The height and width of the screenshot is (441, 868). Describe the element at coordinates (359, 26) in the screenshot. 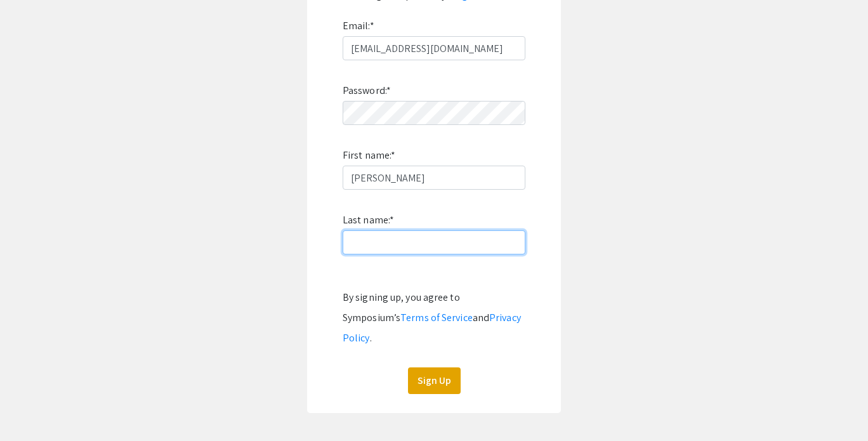

I see `label: Email:` at that location.